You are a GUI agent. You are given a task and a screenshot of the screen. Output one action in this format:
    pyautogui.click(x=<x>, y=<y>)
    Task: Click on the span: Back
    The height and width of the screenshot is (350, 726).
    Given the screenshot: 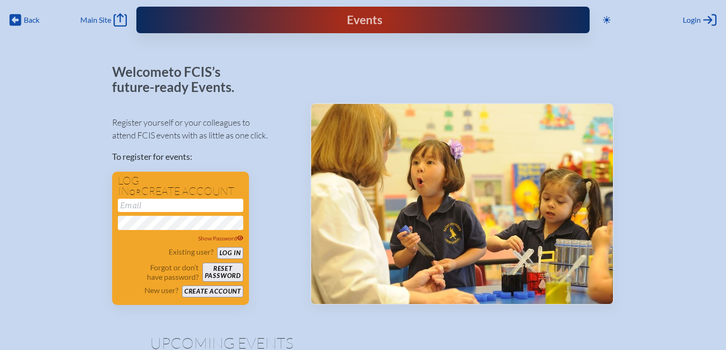 What is the action you would take?
    pyautogui.click(x=31, y=20)
    